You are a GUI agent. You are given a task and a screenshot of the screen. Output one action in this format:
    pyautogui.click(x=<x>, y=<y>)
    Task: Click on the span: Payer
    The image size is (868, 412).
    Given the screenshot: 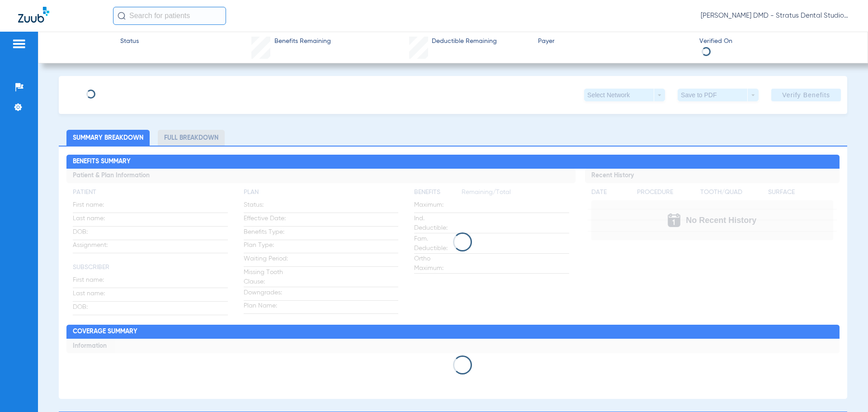 What is the action you would take?
    pyautogui.click(x=615, y=41)
    